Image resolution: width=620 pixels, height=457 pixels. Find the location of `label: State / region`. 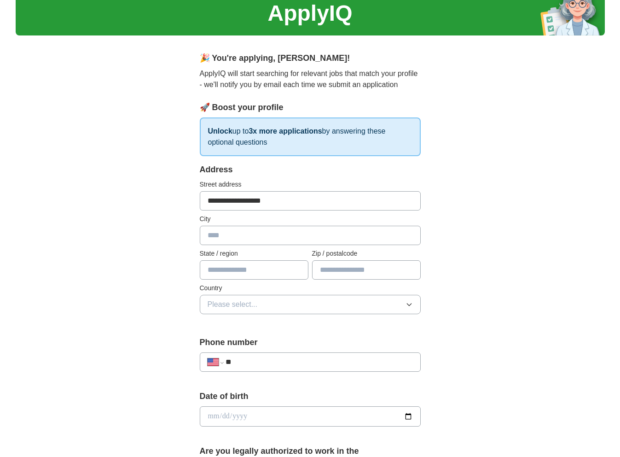

label: State / region is located at coordinates (254, 253).